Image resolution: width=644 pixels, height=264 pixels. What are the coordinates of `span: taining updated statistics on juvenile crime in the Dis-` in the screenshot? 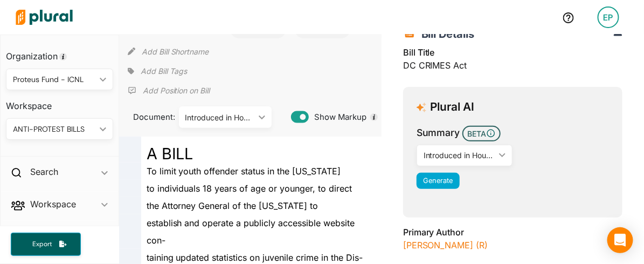 It's located at (255, 257).